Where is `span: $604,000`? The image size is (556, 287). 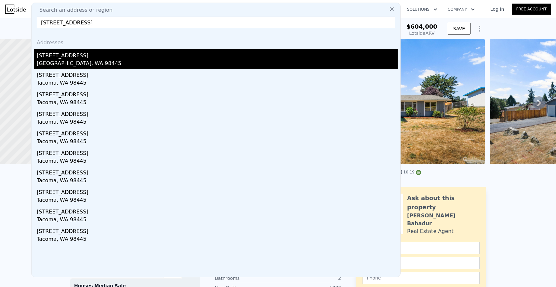 span: $604,000 is located at coordinates (422, 26).